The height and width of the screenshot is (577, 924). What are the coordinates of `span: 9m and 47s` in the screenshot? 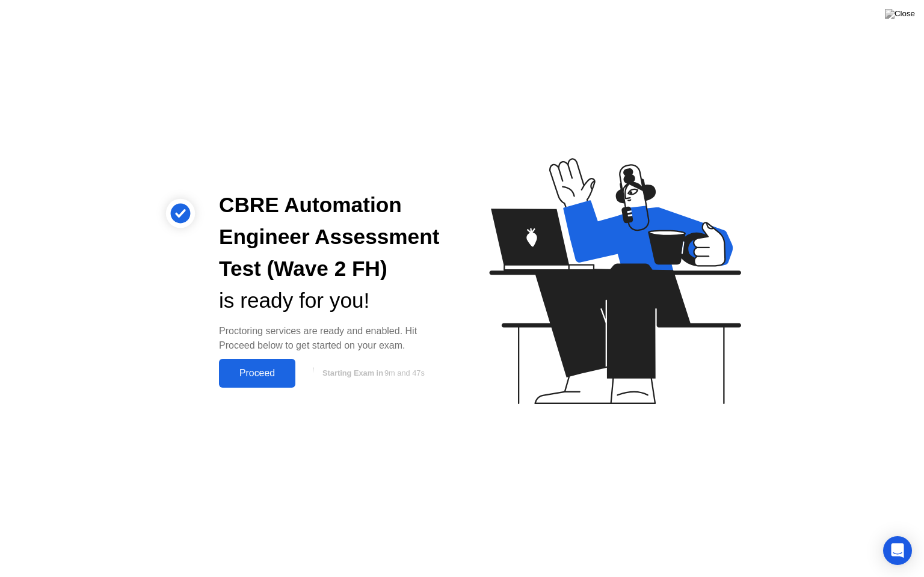 It's located at (404, 372).